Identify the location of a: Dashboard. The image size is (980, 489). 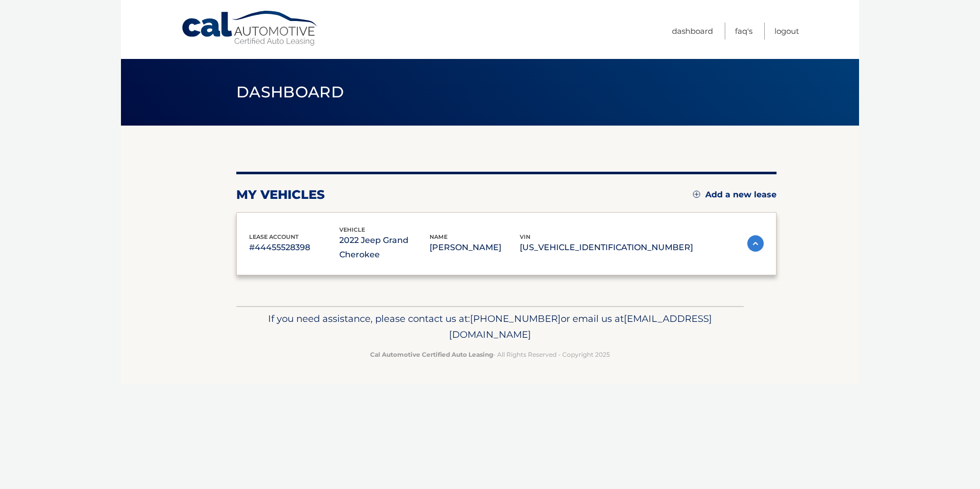
(692, 31).